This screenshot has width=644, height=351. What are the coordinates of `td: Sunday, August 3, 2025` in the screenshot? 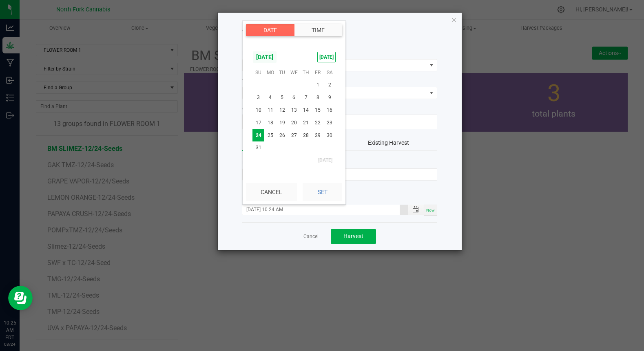 It's located at (258, 98).